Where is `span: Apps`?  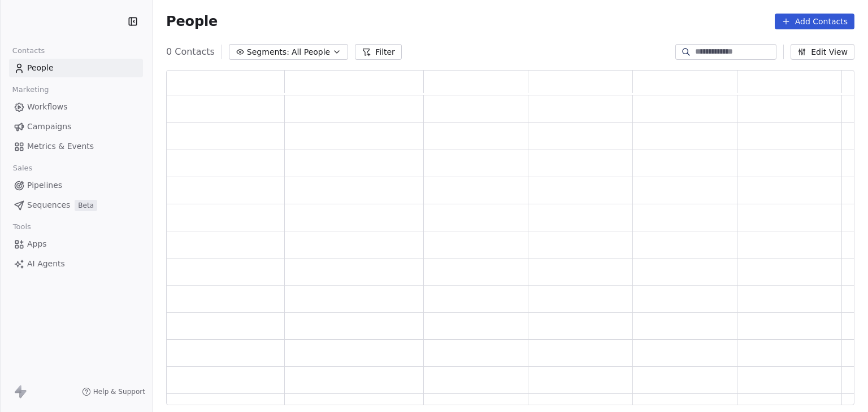 span: Apps is located at coordinates (36, 244).